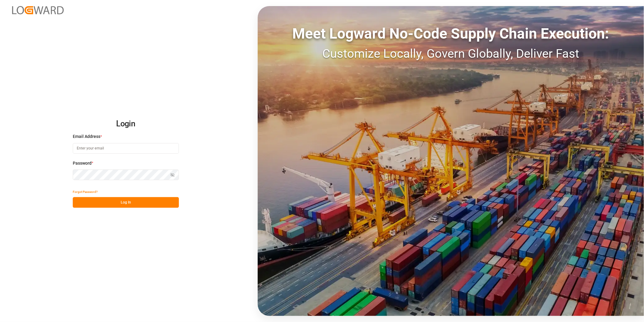 Image resolution: width=644 pixels, height=322 pixels. I want to click on img: Logward_new_orange.png, so click(38, 10).